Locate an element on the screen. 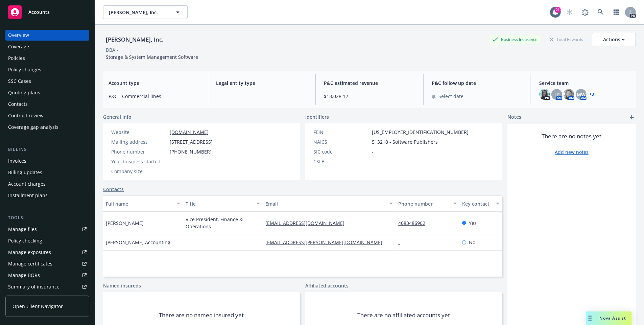 Image resolution: width=644 pixels, height=325 pixels. a: Manage certificates is located at coordinates (47, 264).